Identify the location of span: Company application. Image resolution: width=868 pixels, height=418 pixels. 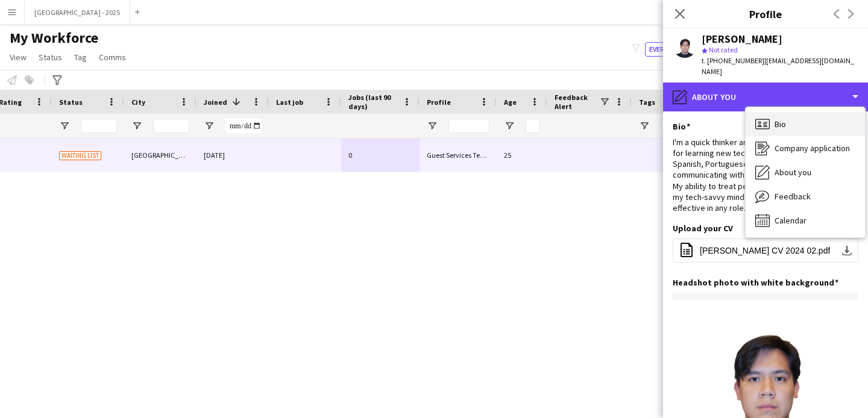
(812, 148).